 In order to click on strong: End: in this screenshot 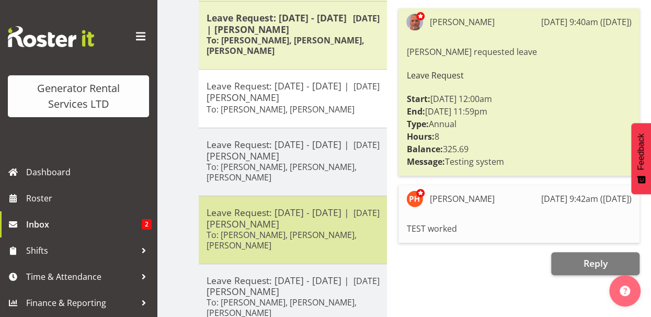, I will do `click(415, 111)`.